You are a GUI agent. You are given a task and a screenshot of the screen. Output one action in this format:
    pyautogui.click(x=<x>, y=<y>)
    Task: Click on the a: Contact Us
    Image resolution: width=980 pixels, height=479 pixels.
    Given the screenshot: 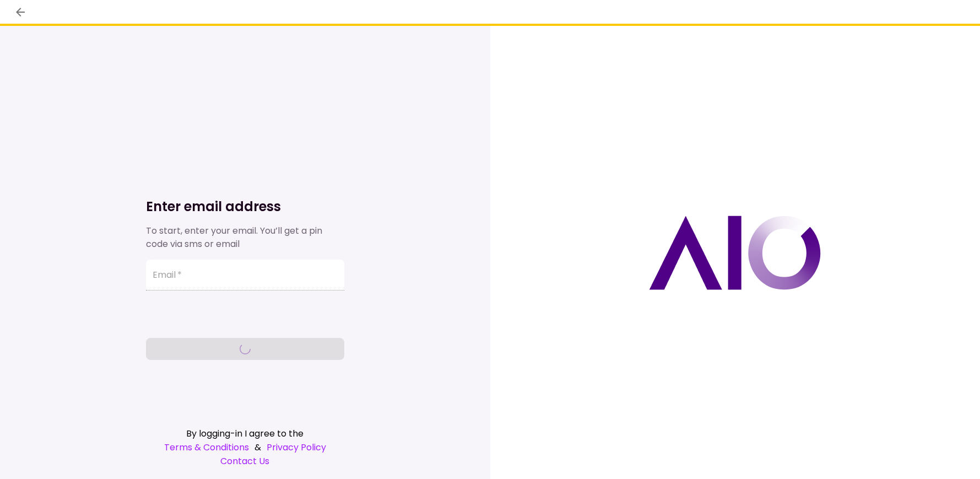 What is the action you would take?
    pyautogui.click(x=245, y=461)
    